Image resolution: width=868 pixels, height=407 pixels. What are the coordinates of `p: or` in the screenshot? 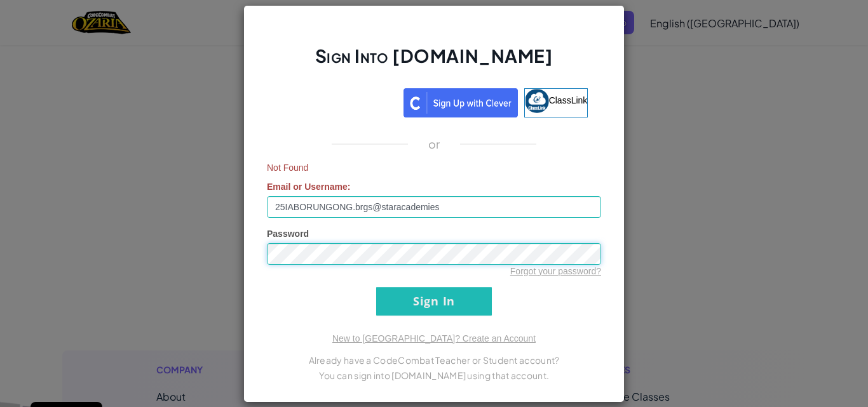 It's located at (434, 144).